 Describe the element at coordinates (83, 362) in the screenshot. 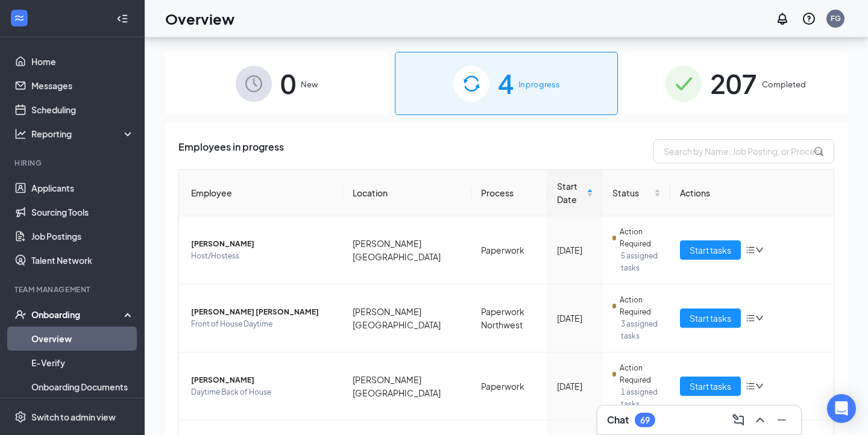

I see `a: E-Verify` at that location.